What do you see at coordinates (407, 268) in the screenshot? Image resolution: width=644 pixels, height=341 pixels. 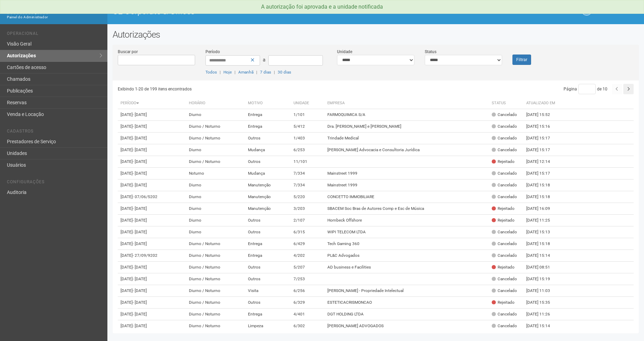 I see `td: AD business e Facilities` at bounding box center [407, 268].